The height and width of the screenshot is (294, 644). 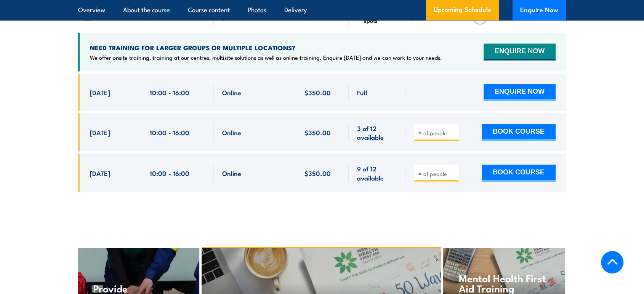 What do you see at coordinates (266, 47) in the screenshot?
I see `h4: NEED TRAINING FOR LARGER GROUPS OR MULTIPLE LOCATIONS?` at bounding box center [266, 47].